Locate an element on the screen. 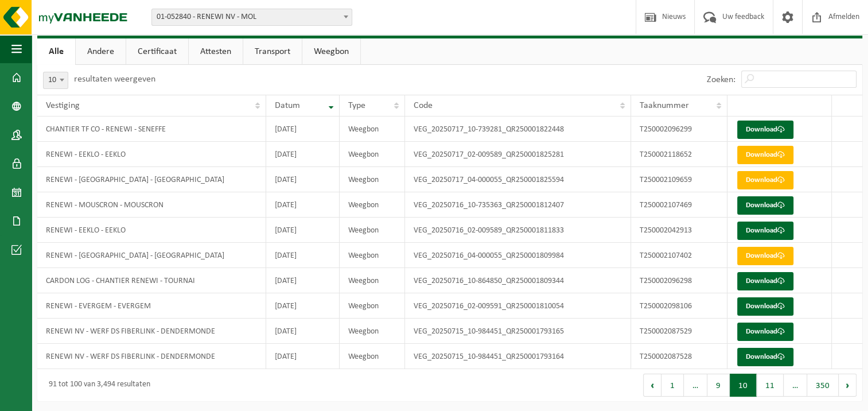 Image resolution: width=868 pixels, height=411 pixels. span: Taaknummer is located at coordinates (664, 106).